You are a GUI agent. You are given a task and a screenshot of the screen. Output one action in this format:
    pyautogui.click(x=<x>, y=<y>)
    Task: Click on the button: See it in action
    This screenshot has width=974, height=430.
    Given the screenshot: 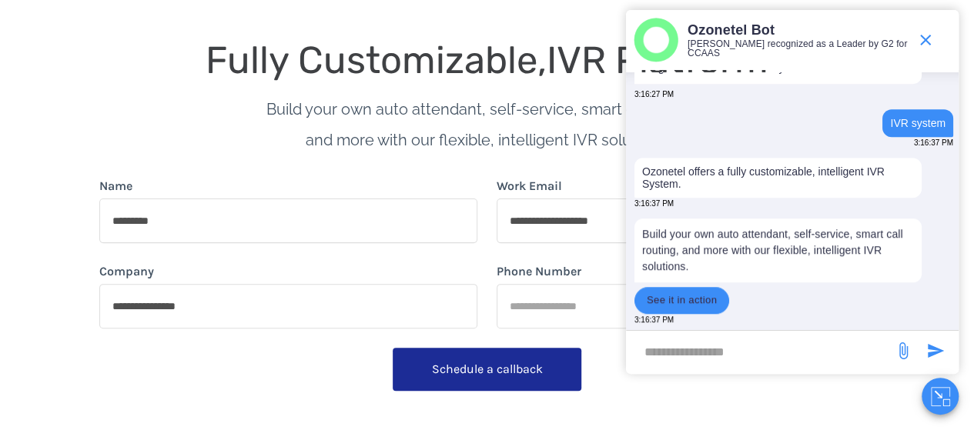 What is the action you would take?
    pyautogui.click(x=681, y=300)
    